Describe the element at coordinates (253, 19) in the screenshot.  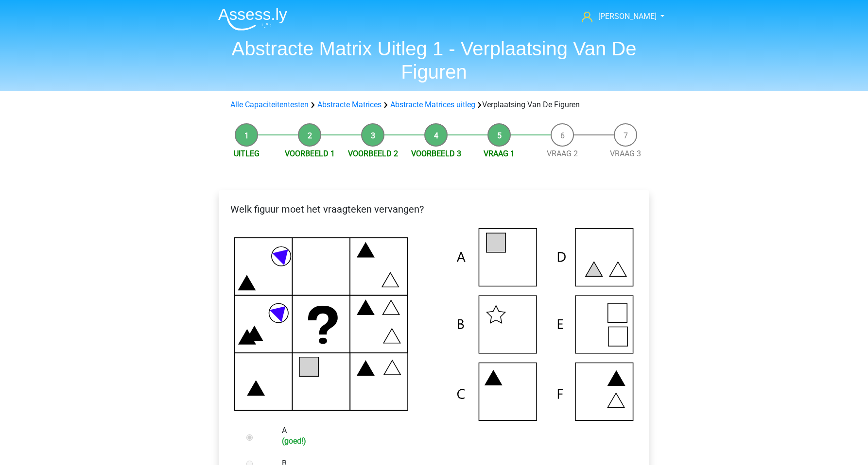
I see `img: Assessly` at that location.